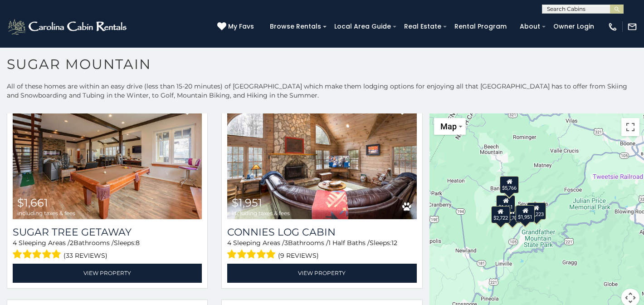 This screenshot has width=644, height=305. Describe the element at coordinates (107, 232) in the screenshot. I see `a: Sugar Tree Getaway` at that location.